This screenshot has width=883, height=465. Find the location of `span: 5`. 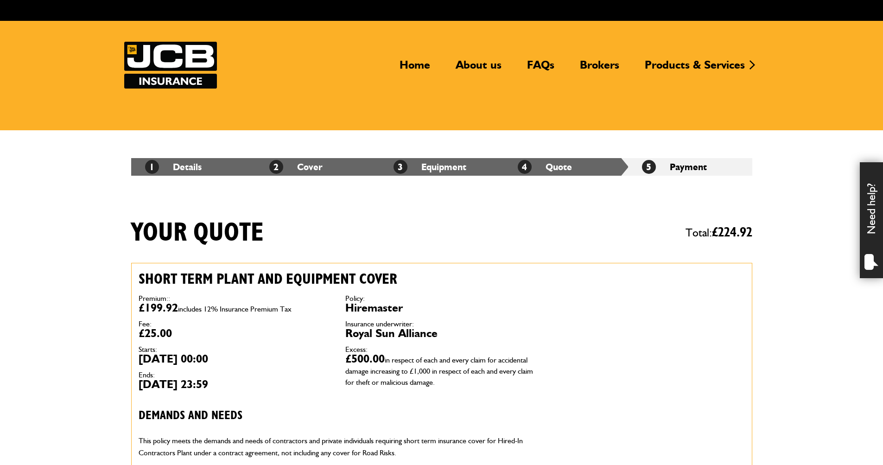

span: 5 is located at coordinates (649, 167).